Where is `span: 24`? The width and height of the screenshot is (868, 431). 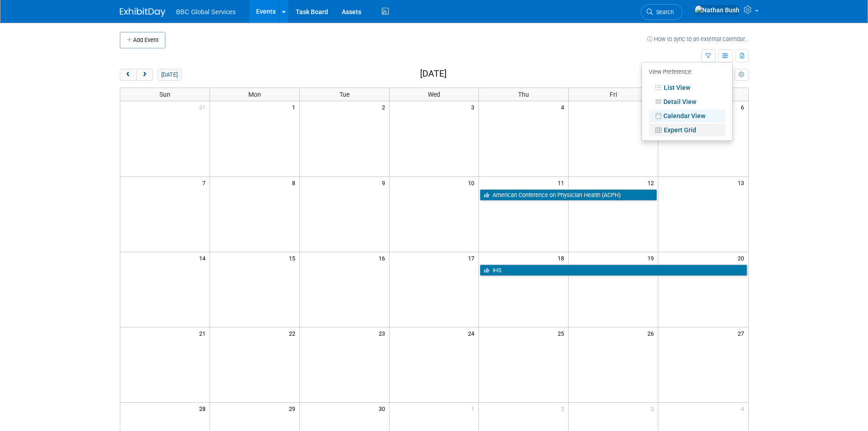
span: 24 is located at coordinates (472, 333).